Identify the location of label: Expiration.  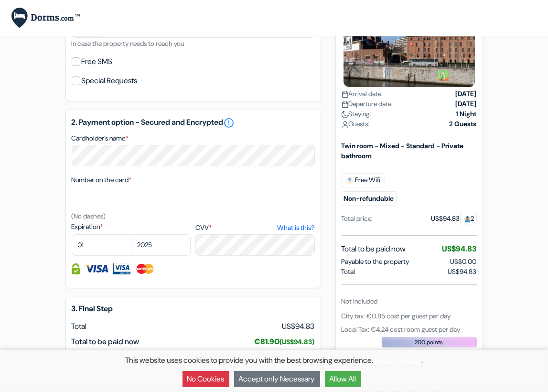
(131, 226).